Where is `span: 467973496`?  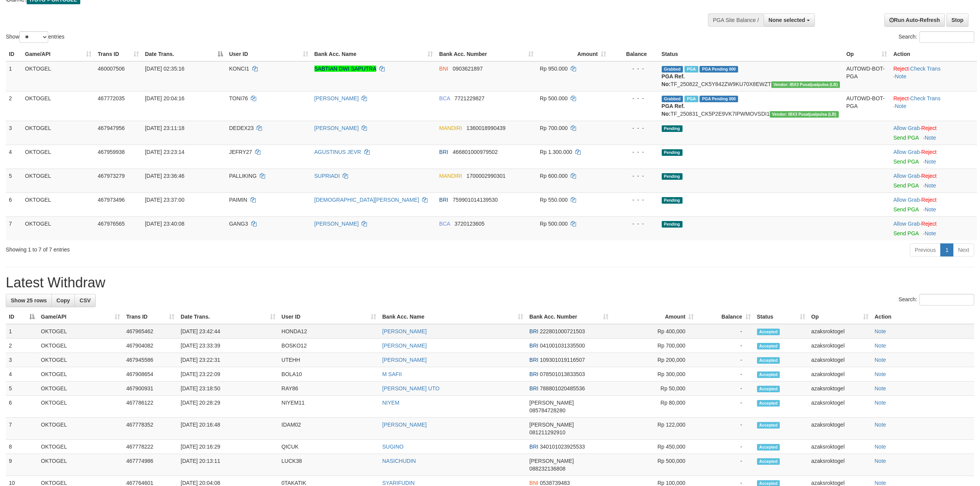
span: 467973496 is located at coordinates (111, 200).